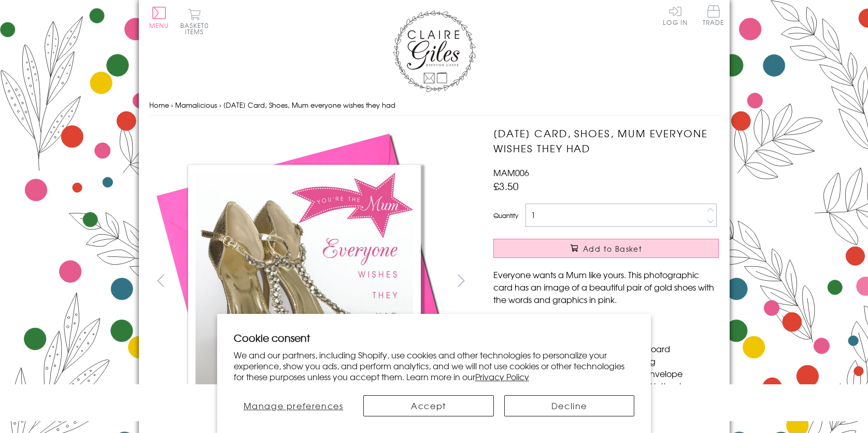  Describe the element at coordinates (196, 104) in the screenshot. I see `a: Mamalicious` at that location.